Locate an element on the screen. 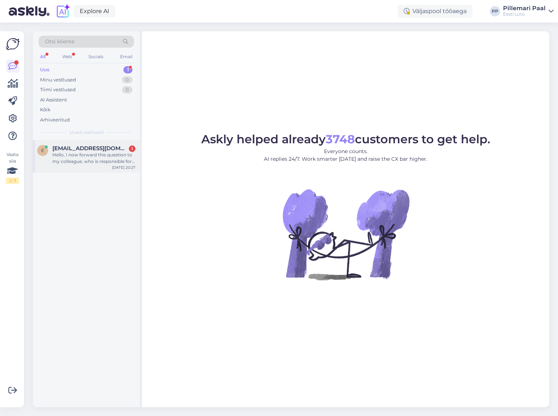  img: explore-ai is located at coordinates (63, 11).